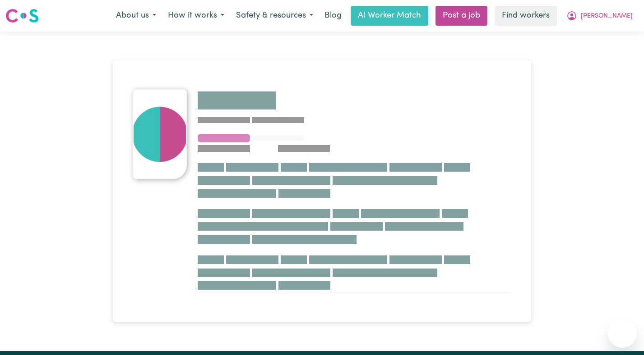 The width and height of the screenshot is (644, 355). What do you see at coordinates (22, 16) in the screenshot?
I see `a: Careseekers logo` at bounding box center [22, 16].